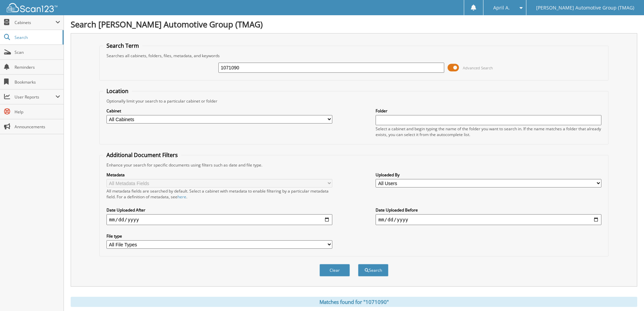  I want to click on div: Select a cabinet and begin typing the name of the folder you want to search in. If the name match..., so click(489, 131).